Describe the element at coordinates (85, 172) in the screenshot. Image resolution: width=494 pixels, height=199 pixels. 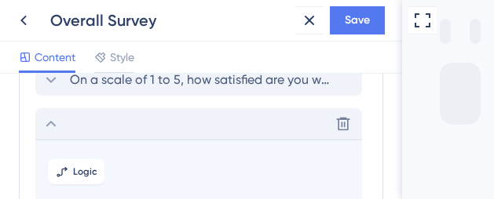
I see `span: Logic` at that location.